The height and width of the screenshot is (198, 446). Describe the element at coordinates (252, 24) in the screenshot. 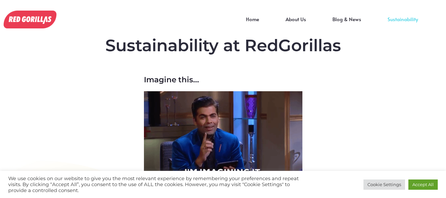

I see `a: Home` at that location.